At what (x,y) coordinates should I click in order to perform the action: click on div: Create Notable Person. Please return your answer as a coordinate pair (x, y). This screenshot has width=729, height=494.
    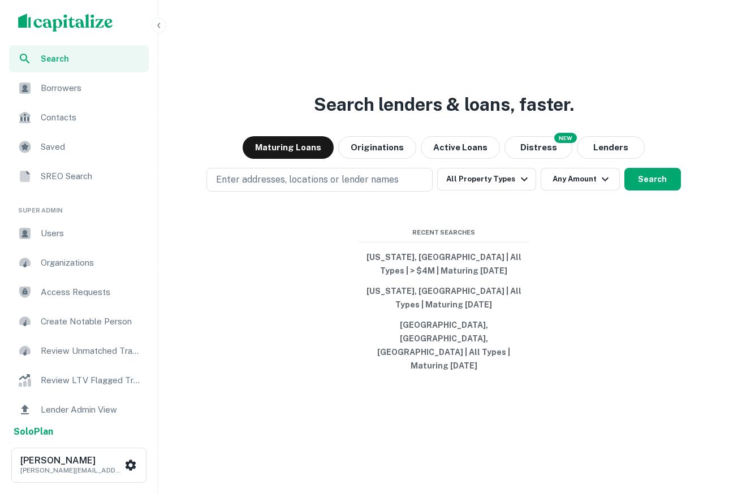
    Looking at the image, I should click on (79, 322).